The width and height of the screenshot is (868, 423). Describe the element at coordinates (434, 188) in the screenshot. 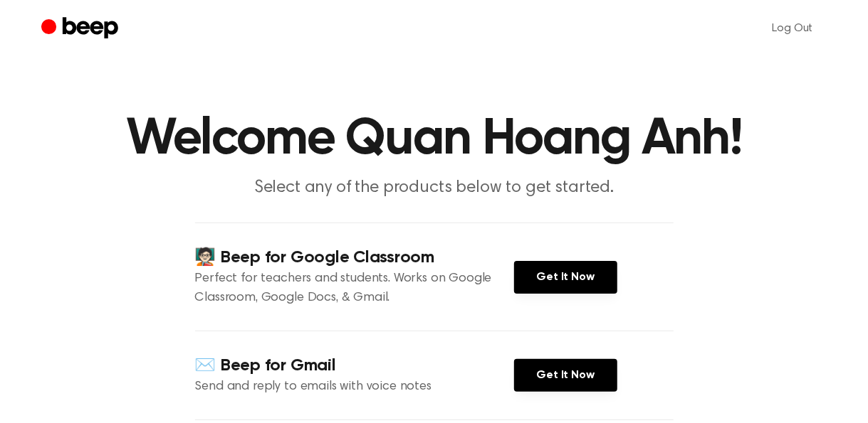

I see `p: Select any of the products below to get started.` at that location.